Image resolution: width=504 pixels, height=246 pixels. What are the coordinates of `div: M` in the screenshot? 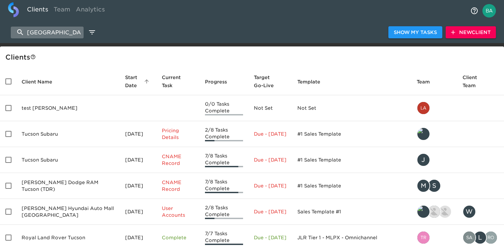 It's located at (424, 186).